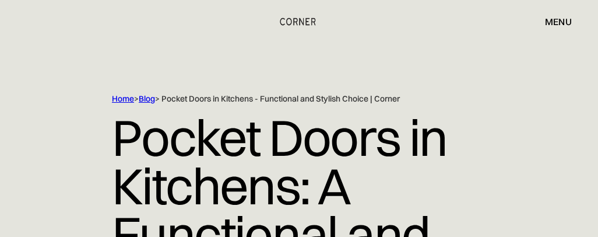 The image size is (598, 237). What do you see at coordinates (299, 22) in the screenshot?
I see `a: home` at bounding box center [299, 22].